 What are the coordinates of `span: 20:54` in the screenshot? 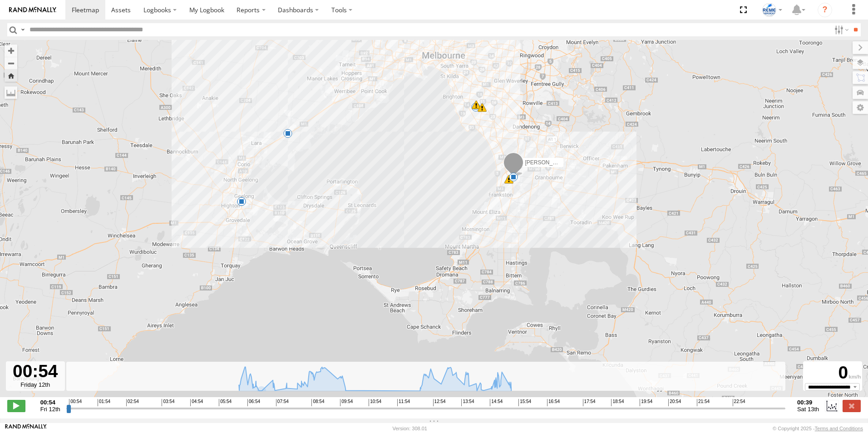 It's located at (675, 402).